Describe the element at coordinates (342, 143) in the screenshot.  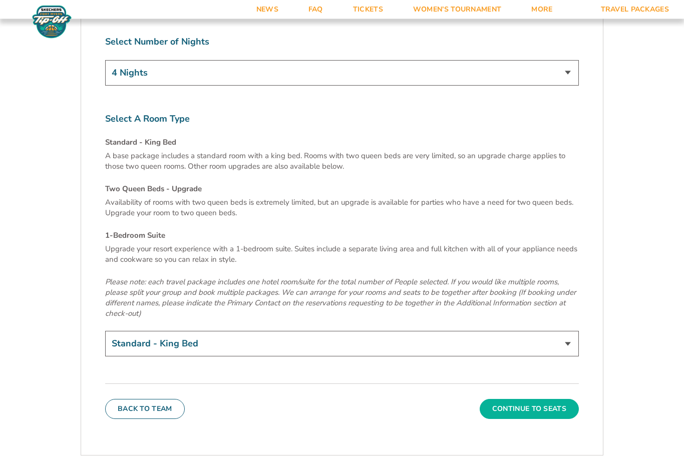
I see `h4: Standard - King Bed` at that location.